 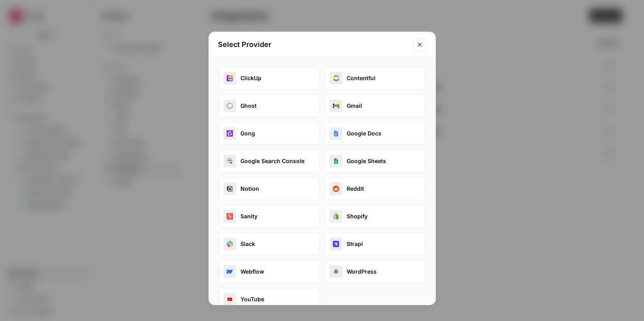 I want to click on img: notion, so click(x=230, y=189).